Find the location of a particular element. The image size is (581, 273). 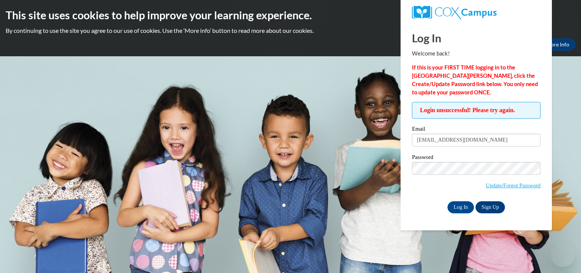

label: Password is located at coordinates (476, 158).